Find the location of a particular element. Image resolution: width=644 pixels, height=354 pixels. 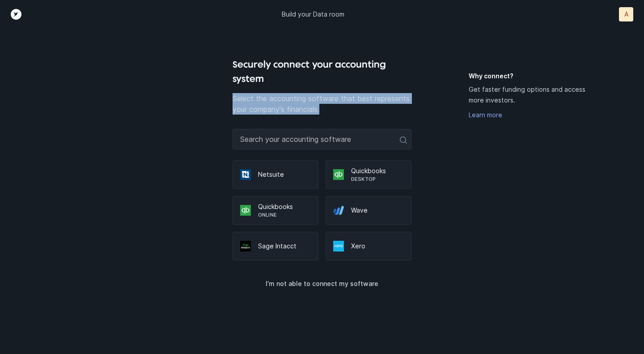

div: Sage Intacct is located at coordinates (275, 246).